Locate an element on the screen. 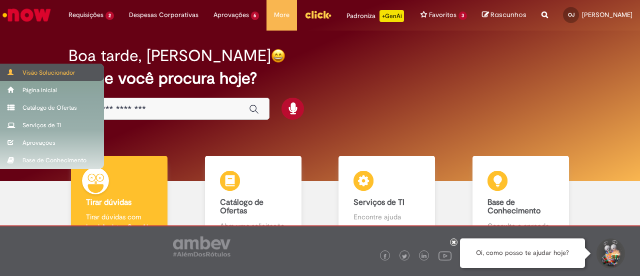 This screenshot has height=276, width=640. b: Catálogo de Ofertas is located at coordinates (242, 207).